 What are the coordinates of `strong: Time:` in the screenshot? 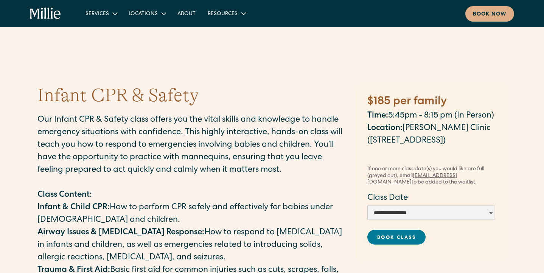 It's located at (378, 116).